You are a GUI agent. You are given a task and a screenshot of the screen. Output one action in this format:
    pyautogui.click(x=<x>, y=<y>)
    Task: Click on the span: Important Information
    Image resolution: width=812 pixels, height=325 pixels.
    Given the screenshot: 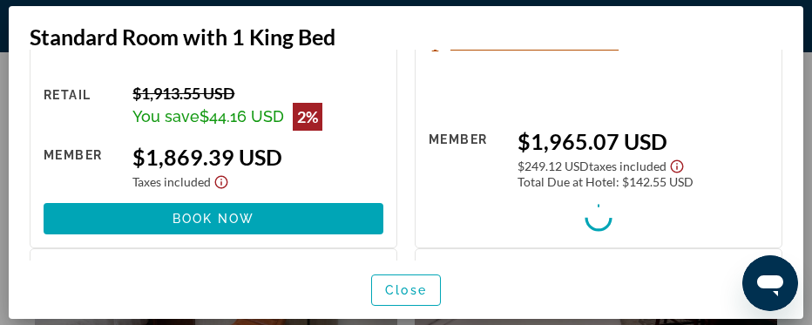 What is the action you would take?
    pyautogui.click(x=534, y=44)
    